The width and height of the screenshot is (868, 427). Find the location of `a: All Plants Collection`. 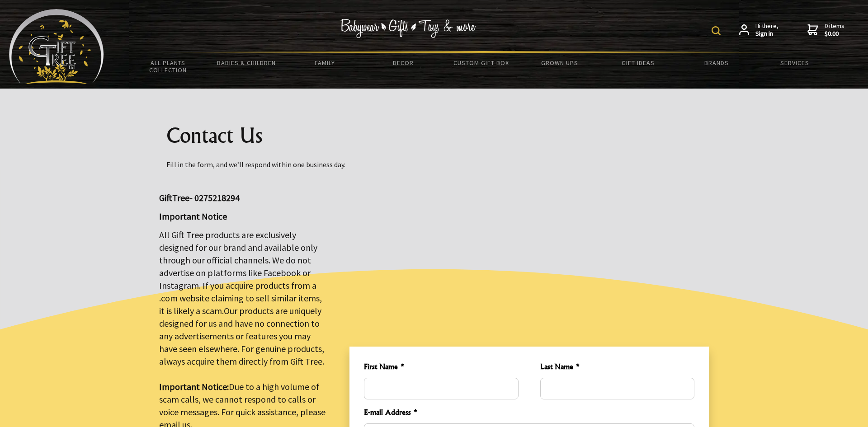

a: All Plants Collection is located at coordinates (168, 66).